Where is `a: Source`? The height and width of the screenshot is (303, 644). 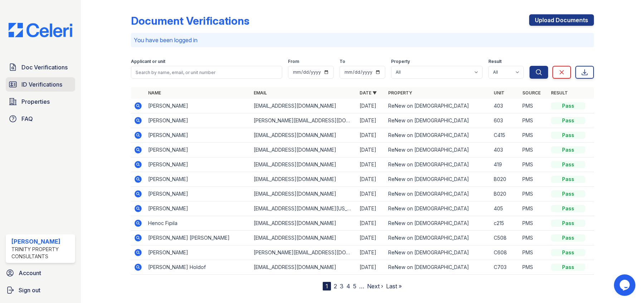
a: Source is located at coordinates (531, 92).